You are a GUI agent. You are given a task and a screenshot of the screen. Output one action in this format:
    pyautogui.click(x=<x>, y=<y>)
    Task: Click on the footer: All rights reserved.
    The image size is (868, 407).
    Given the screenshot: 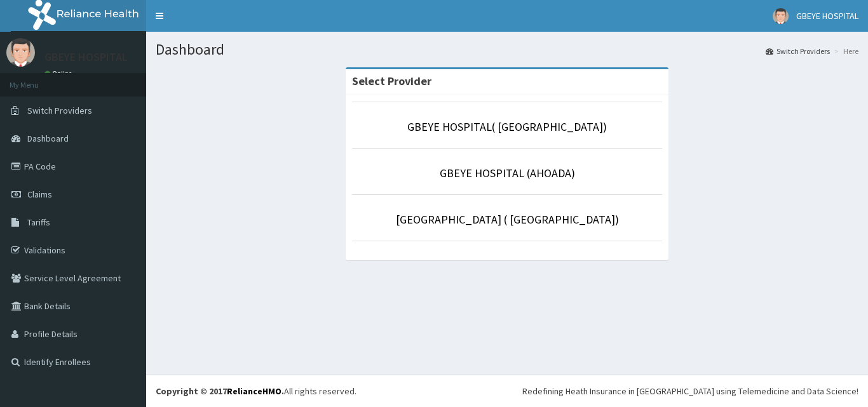 What is the action you would take?
    pyautogui.click(x=507, y=391)
    